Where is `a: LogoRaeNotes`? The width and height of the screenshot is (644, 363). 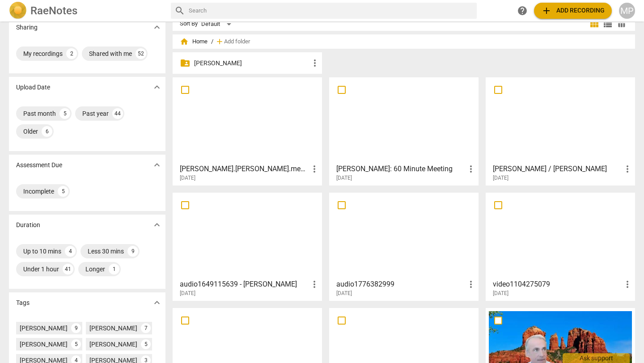
a: LogoRaeNotes is located at coordinates (86, 11).